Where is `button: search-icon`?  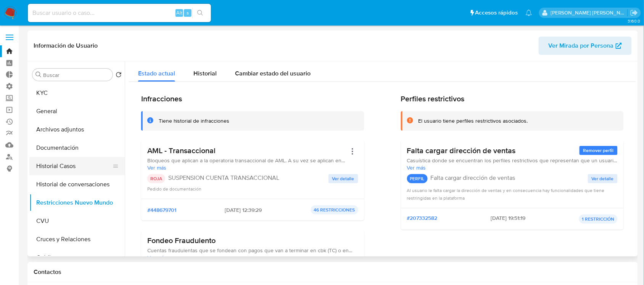
button: search-icon is located at coordinates (200, 13).